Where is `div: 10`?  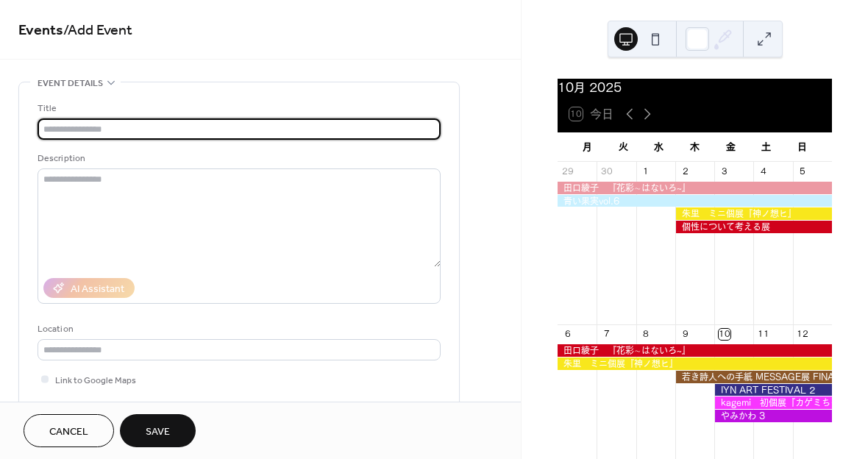
div: 10 is located at coordinates (724, 334).